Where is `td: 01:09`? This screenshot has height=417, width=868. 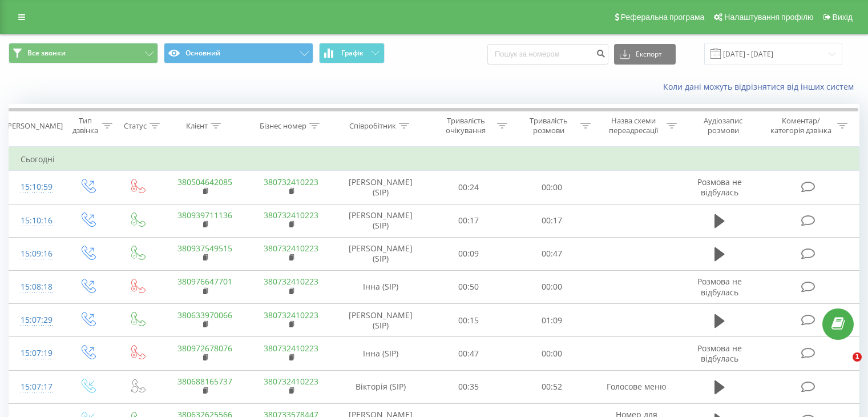
td: 01:09 is located at coordinates (552, 321).